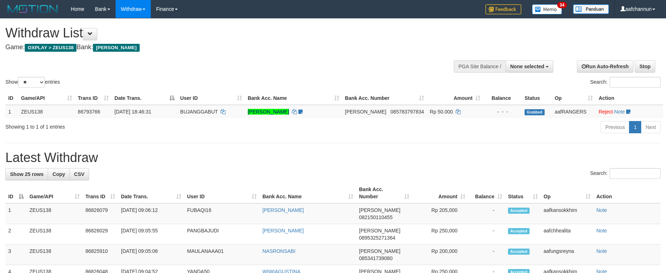  Describe the element at coordinates (562, 5) in the screenshot. I see `span: 34` at that location.